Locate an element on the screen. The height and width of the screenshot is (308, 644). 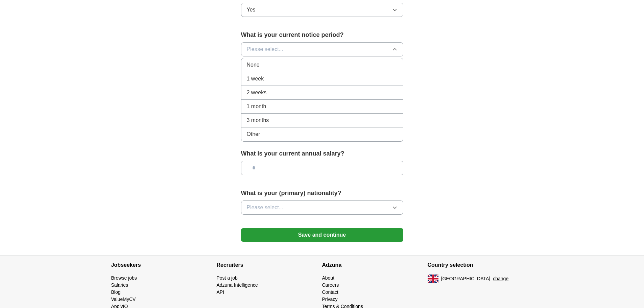
span: 3 months is located at coordinates (258, 121).